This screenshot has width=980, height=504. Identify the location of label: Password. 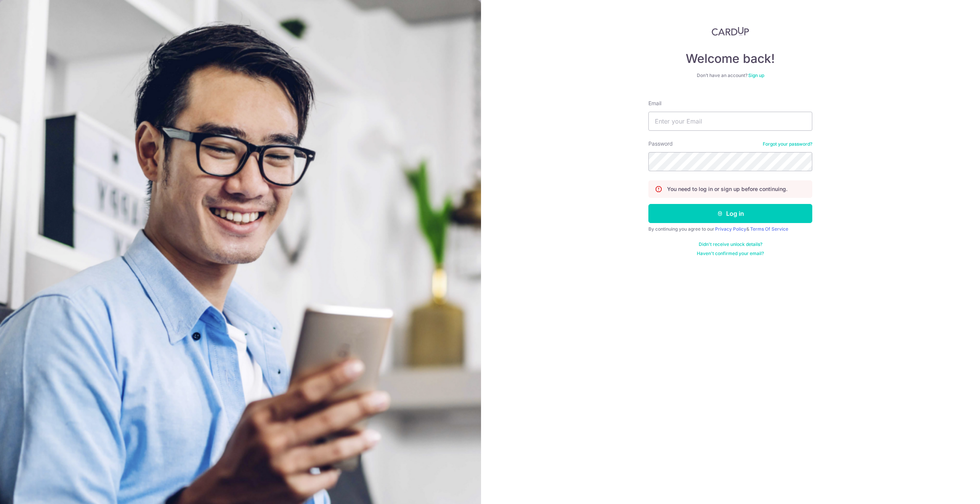
(661, 144).